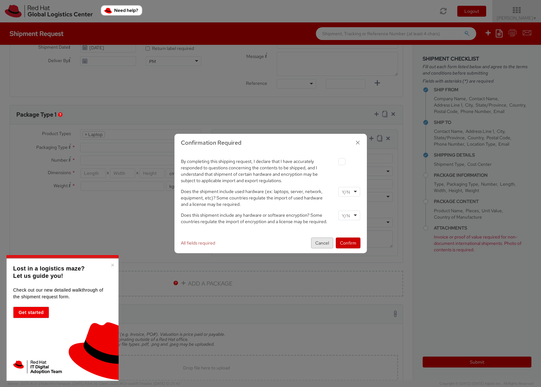 The image size is (541, 387). Describe the element at coordinates (121, 10) in the screenshot. I see `button: Need help?` at that location.